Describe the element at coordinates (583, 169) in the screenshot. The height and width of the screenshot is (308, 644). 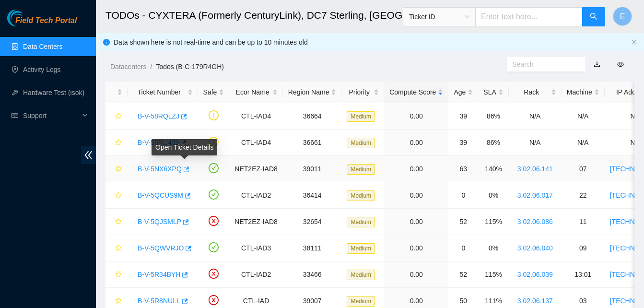
I see `td: 07` at that location.